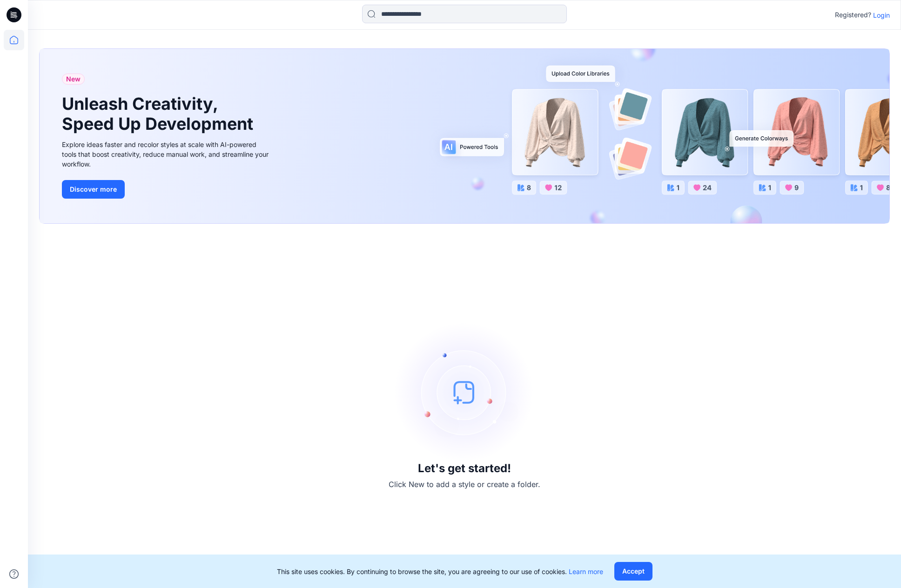 This screenshot has height=588, width=901. What do you see at coordinates (93, 189) in the screenshot?
I see `button: Discover more` at bounding box center [93, 189].